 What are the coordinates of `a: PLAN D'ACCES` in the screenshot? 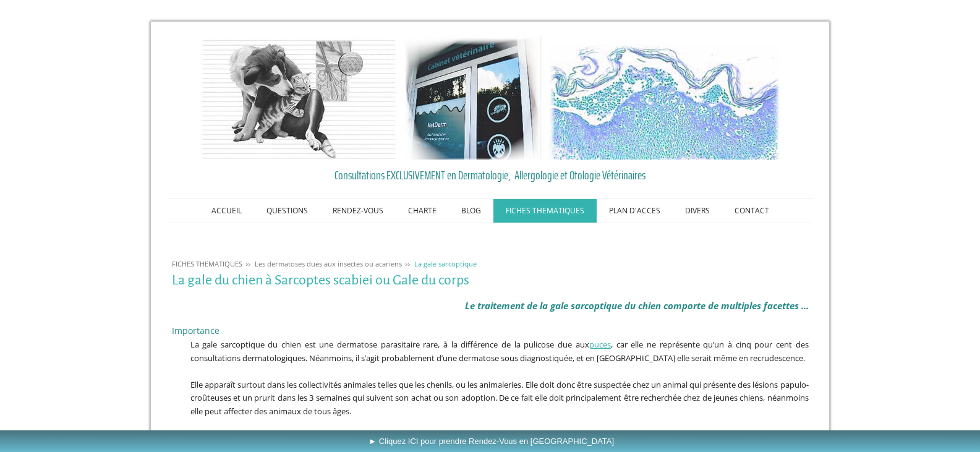 It's located at (635, 211).